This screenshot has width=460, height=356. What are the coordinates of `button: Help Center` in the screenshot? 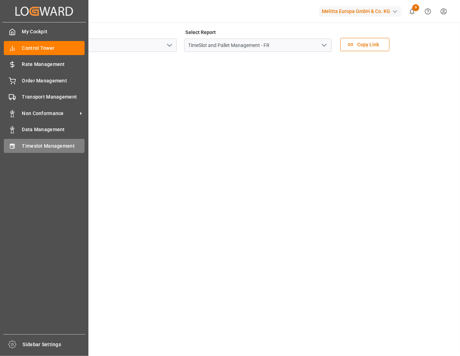 It's located at (428, 11).